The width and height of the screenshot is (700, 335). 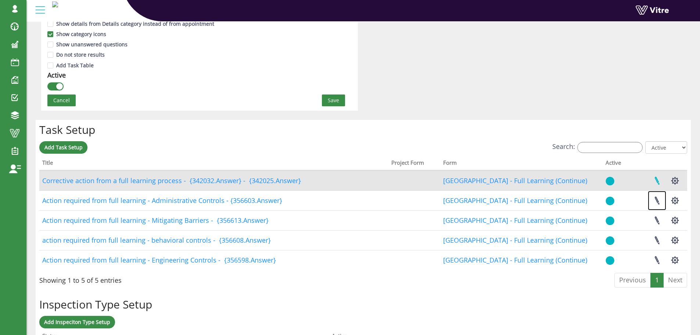 What do you see at coordinates (333, 100) in the screenshot?
I see `button: Save` at bounding box center [333, 100].